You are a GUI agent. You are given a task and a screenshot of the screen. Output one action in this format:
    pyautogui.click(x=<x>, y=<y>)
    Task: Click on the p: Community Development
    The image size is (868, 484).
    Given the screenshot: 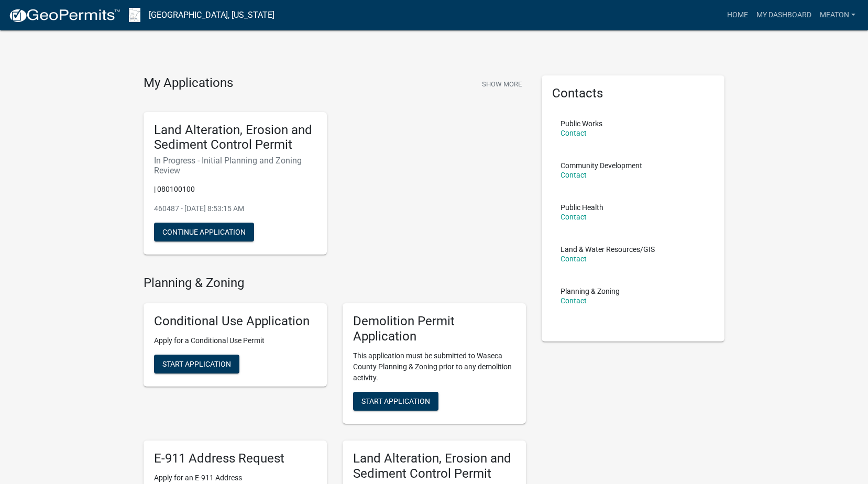 What is the action you would take?
    pyautogui.click(x=601, y=166)
    